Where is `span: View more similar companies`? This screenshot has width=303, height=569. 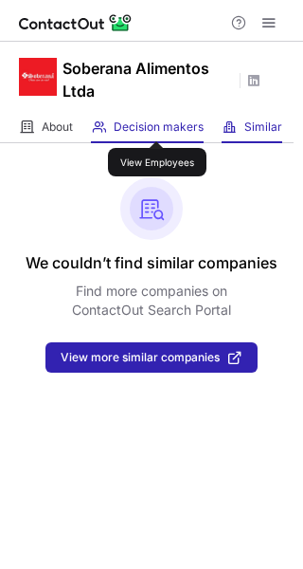 span: View more similar companies is located at coordinates (140, 357).